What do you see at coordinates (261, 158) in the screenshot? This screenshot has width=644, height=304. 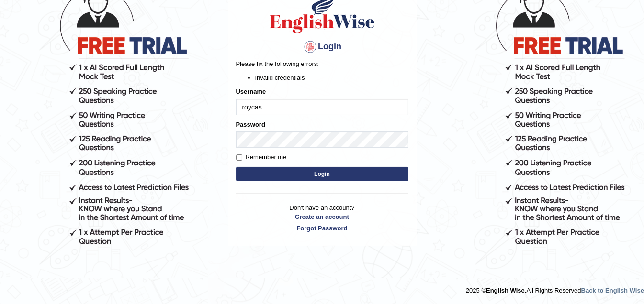 I see `label: Remember me` at bounding box center [261, 158].